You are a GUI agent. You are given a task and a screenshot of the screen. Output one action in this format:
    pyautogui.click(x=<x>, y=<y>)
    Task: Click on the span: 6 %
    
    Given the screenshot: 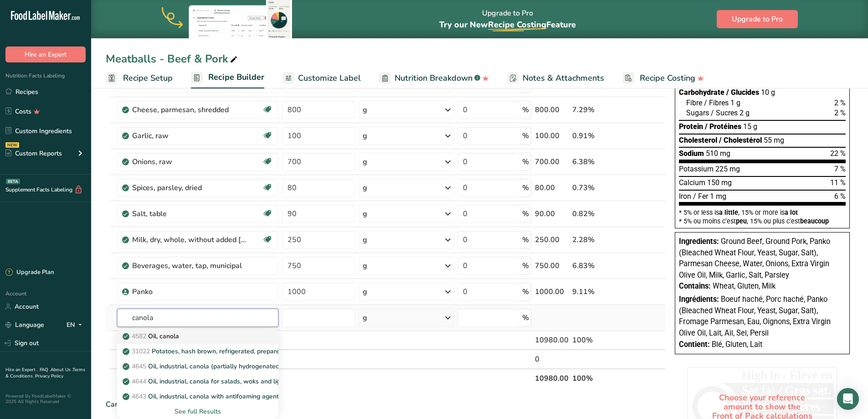 What is the action you would take?
    pyautogui.click(x=840, y=196)
    